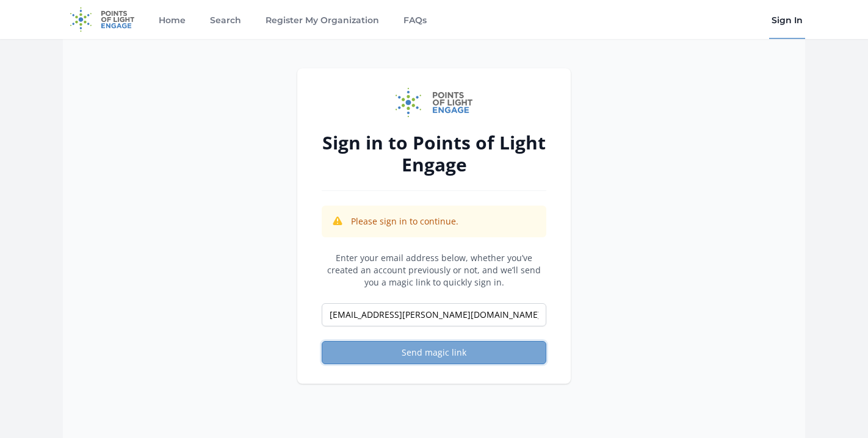 This screenshot has height=438, width=868. What do you see at coordinates (405, 221) in the screenshot?
I see `p: Please sign in to continue.` at bounding box center [405, 221].